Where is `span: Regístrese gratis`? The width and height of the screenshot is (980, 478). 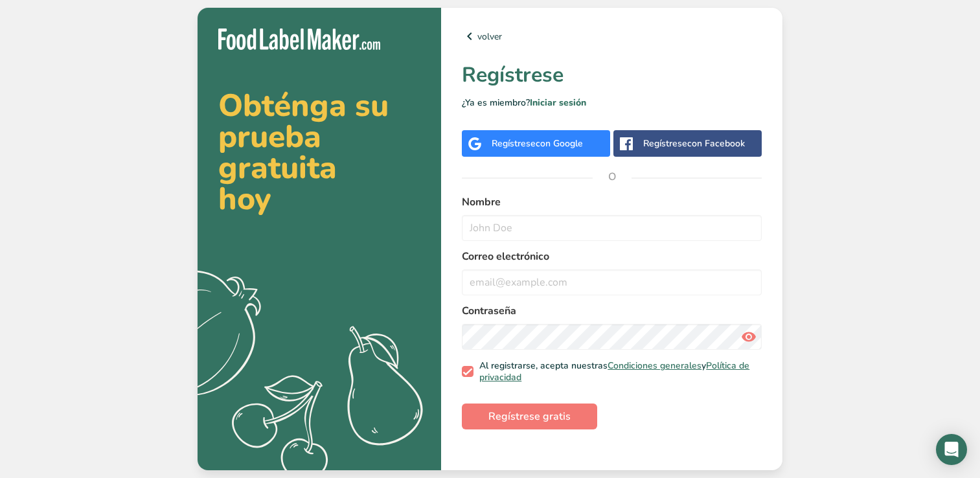 span: Regístrese gratis is located at coordinates (529, 416).